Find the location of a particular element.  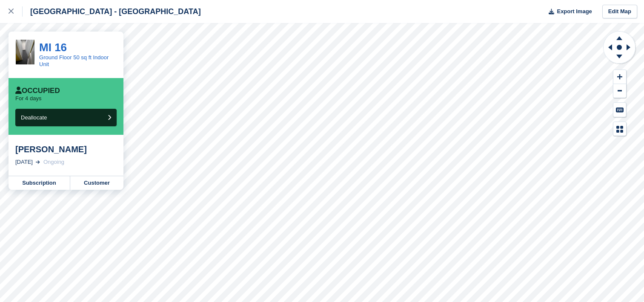

span: Export Image is located at coordinates (575, 11).